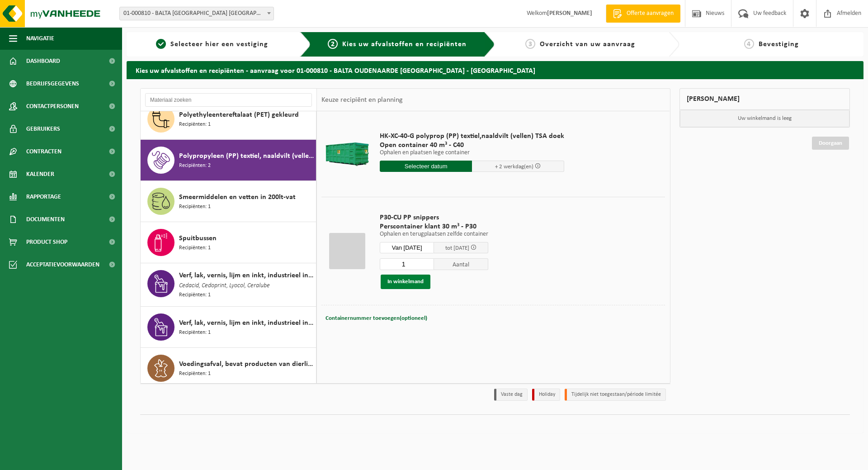 Image resolution: width=868 pixels, height=470 pixels. What do you see at coordinates (197, 238) in the screenshot?
I see `span: Spuitbussen` at bounding box center [197, 238].